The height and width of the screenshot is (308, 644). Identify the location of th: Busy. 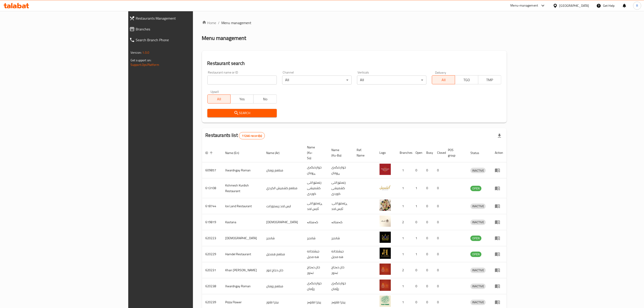
(428, 153).